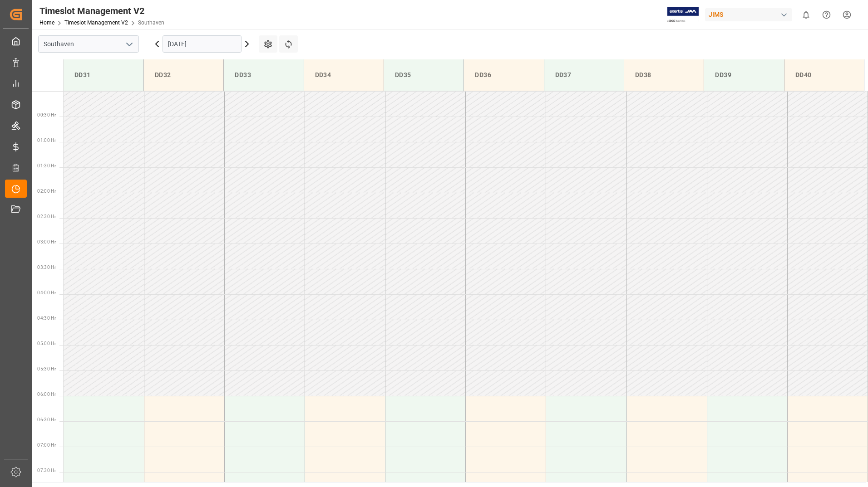  I want to click on button: JIMS, so click(751, 15).